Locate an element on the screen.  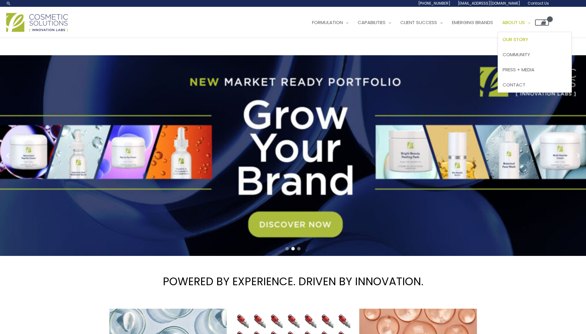
span: Press + Media is located at coordinates (518, 70).